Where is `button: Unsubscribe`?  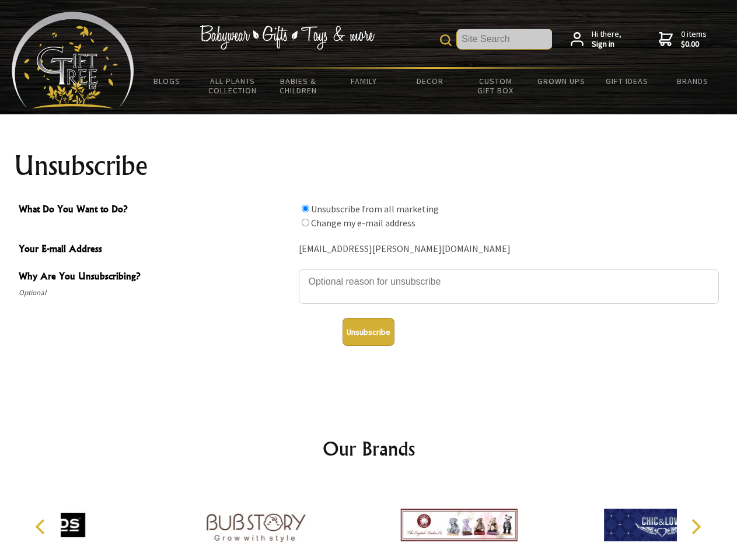
button: Unsubscribe is located at coordinates (368, 332).